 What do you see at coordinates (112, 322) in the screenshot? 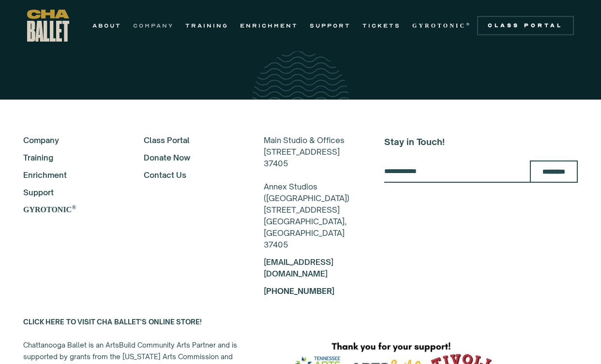
I see `a: CLICK HERE TO VISIT CHA BALLET'S ONLINE STORE!` at bounding box center [112, 322].